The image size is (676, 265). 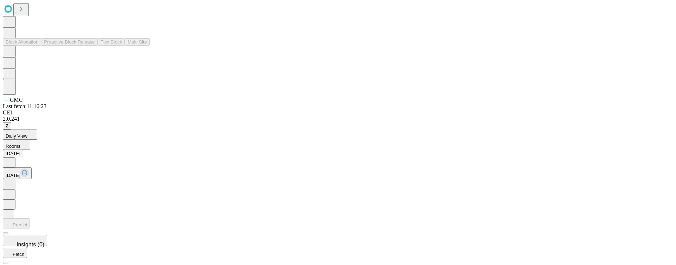 I want to click on span: Insights (0), so click(x=30, y=245).